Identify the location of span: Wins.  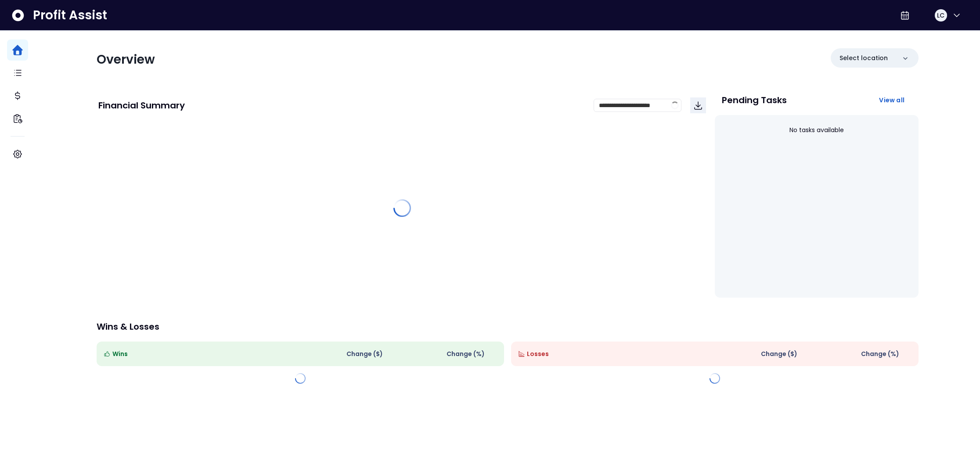
(120, 354).